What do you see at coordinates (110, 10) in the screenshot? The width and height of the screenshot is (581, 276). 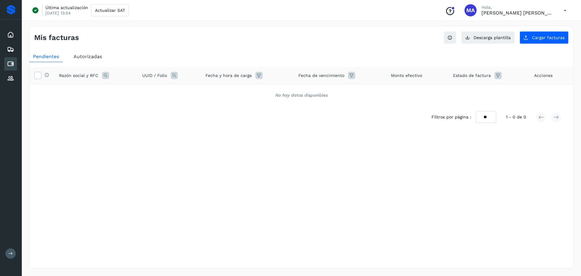 I see `button: Actualizar SAT` at bounding box center [110, 10].